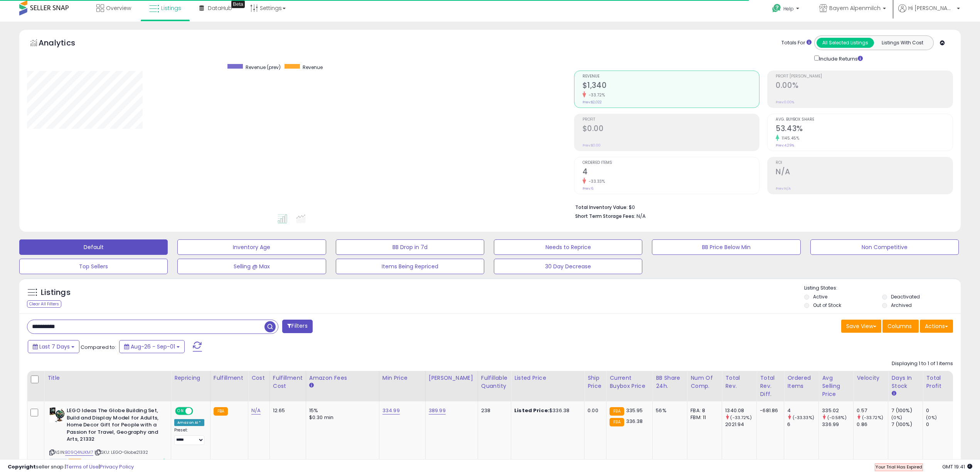 Image resolution: width=980 pixels, height=475 pixels. Describe the element at coordinates (56, 292) in the screenshot. I see `h5: Listings` at that location.